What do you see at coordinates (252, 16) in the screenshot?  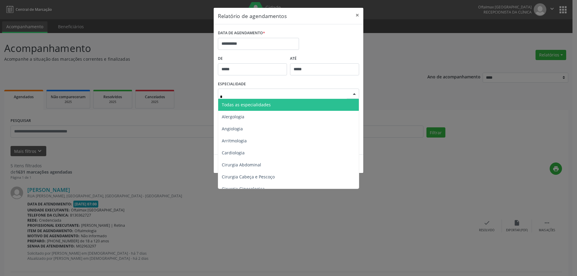 I see `h5: Relatório de agendamentos` at bounding box center [252, 16].